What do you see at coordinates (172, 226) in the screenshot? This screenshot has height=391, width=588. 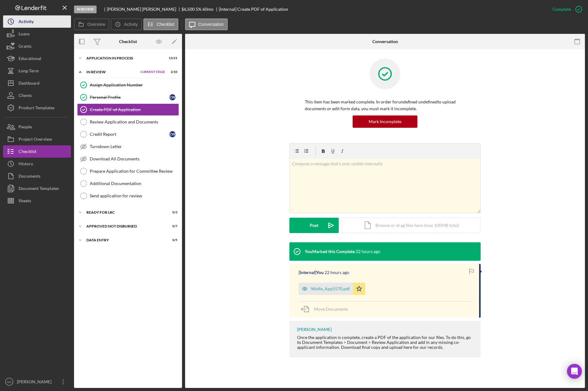 I see `div: 0 / 7` at bounding box center [172, 226].